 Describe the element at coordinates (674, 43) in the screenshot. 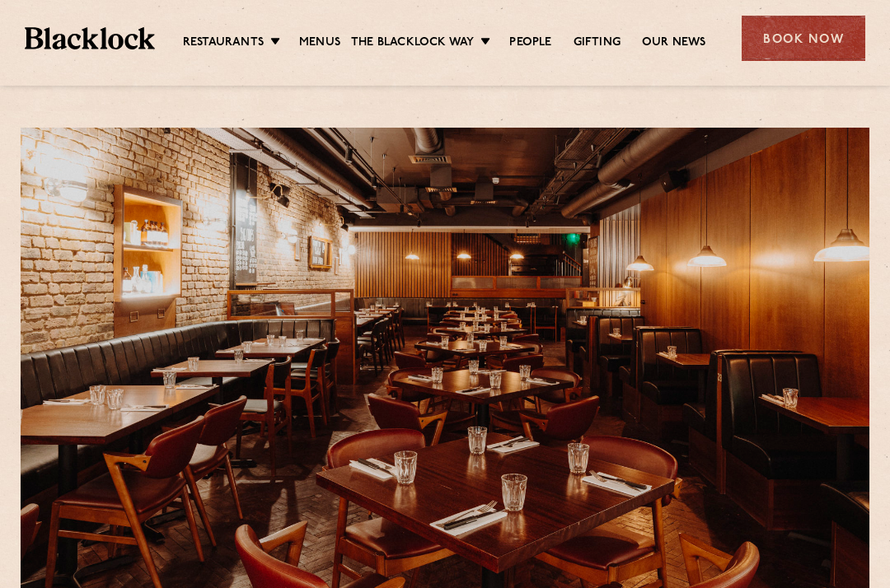

I see `a: Our News` at that location.